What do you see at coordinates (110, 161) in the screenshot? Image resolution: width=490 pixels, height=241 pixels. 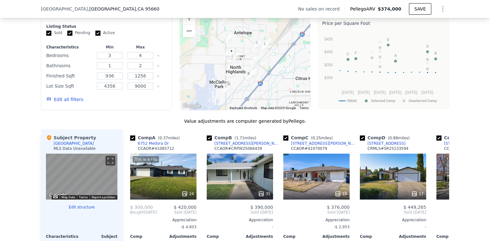 I see `button: Toggle fullscreen view` at bounding box center [110, 161].